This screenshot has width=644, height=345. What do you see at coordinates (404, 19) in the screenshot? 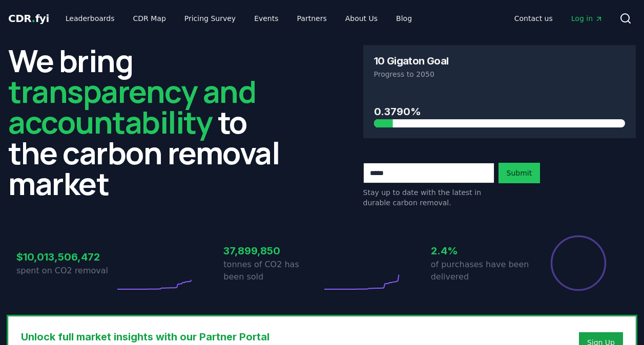
I see `a: Blog` at bounding box center [404, 19].